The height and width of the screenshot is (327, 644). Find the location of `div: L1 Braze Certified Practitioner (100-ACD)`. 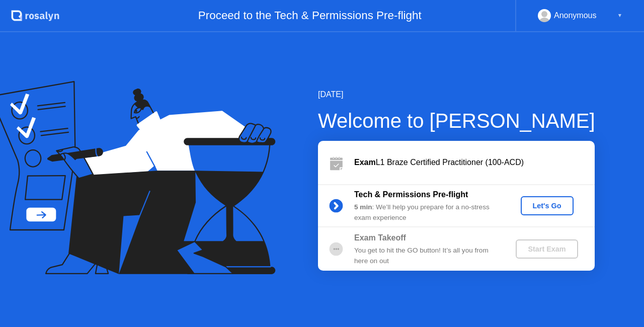

div: L1 Braze Certified Practitioner (100-ACD) is located at coordinates (474, 163).